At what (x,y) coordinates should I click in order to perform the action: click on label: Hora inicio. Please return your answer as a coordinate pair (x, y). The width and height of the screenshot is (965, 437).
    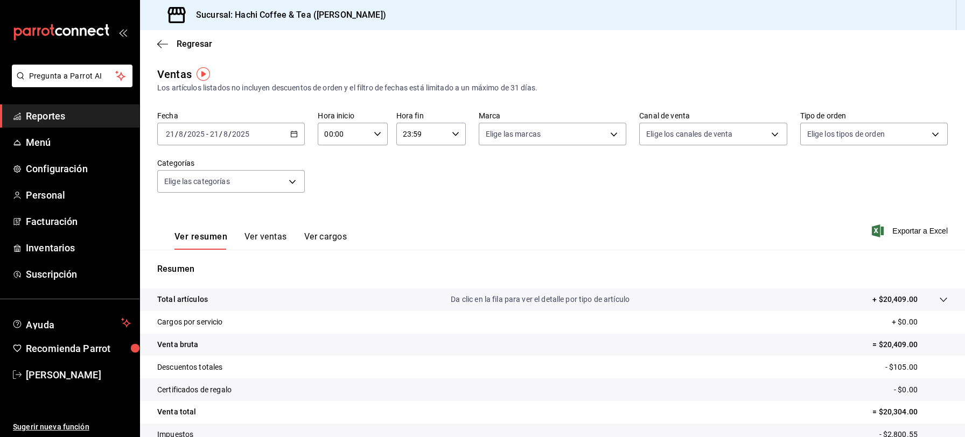
    Looking at the image, I should click on (352, 116).